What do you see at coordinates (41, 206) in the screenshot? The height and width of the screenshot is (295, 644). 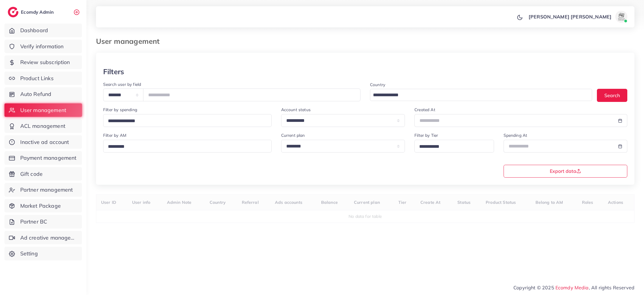 I see `span: Market Package` at bounding box center [41, 206].